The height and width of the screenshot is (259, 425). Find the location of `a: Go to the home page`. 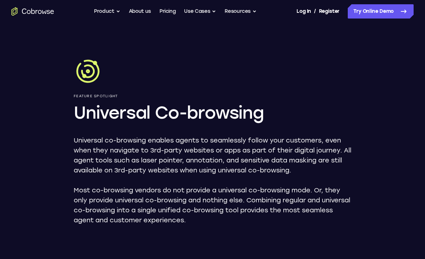

a: Go to the home page is located at coordinates (33, 11).